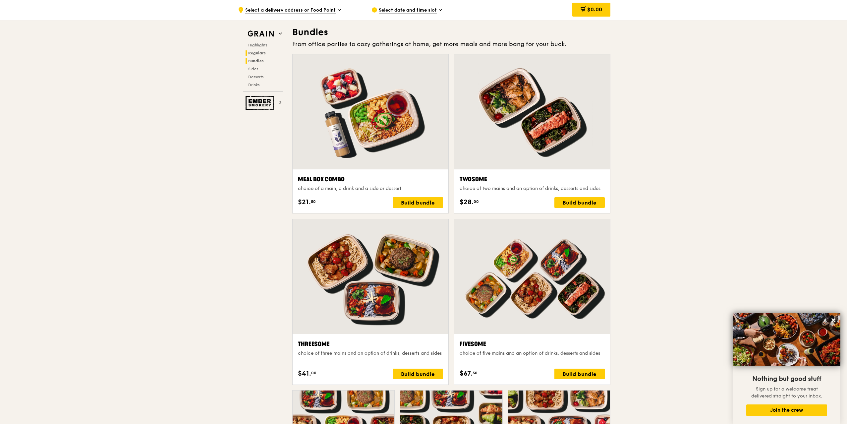  What do you see at coordinates (787, 393) in the screenshot?
I see `span: Sign up for a welcome treat delivered straight to your inbox.` at bounding box center [787, 393].